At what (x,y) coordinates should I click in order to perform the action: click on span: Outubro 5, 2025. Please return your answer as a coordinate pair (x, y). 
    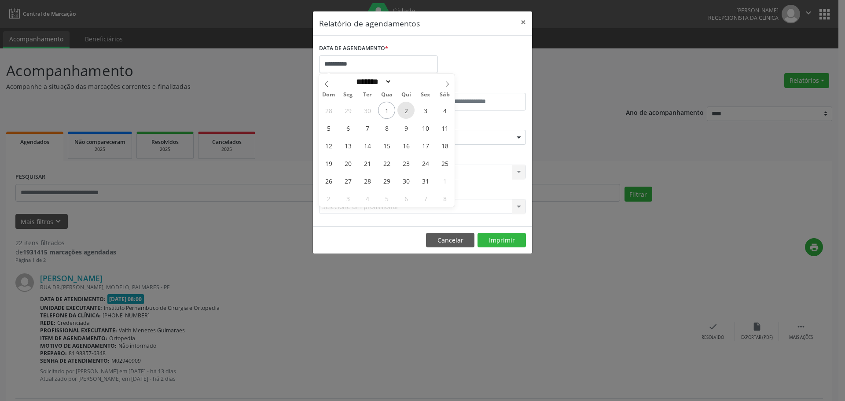
    Looking at the image, I should click on (328, 128).